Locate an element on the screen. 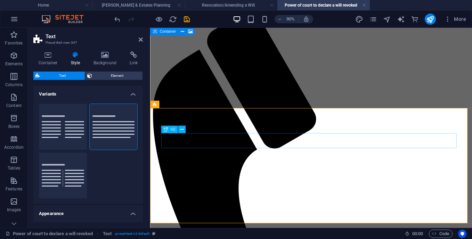 The image size is (472, 239). i: Save (Ctrl+S) is located at coordinates (187, 19).